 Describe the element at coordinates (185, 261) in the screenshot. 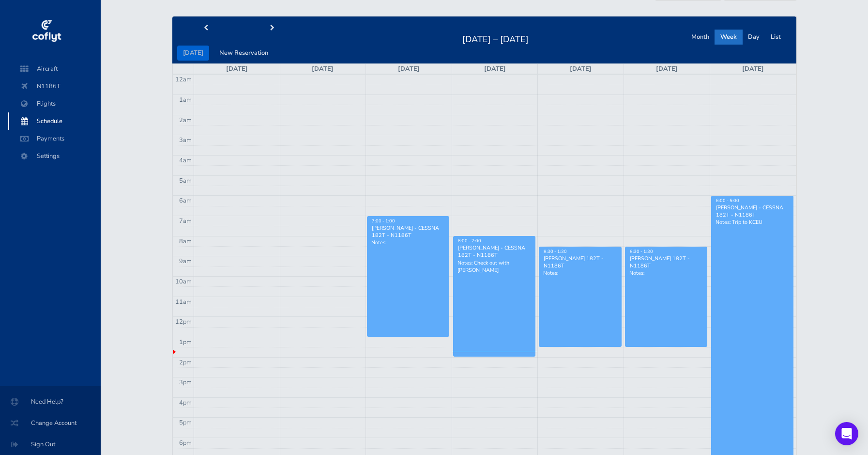

I see `span: 9am` at that location.